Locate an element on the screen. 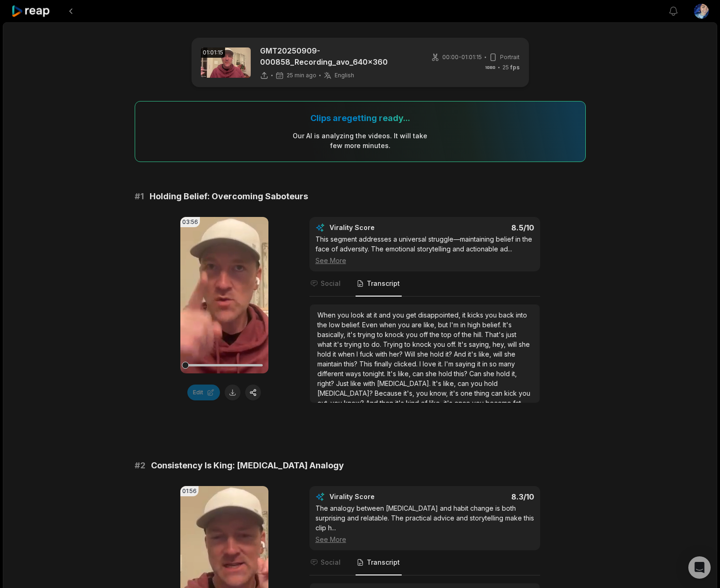 This screenshot has height=588, width=720. span: it is located at coordinates (480, 364).